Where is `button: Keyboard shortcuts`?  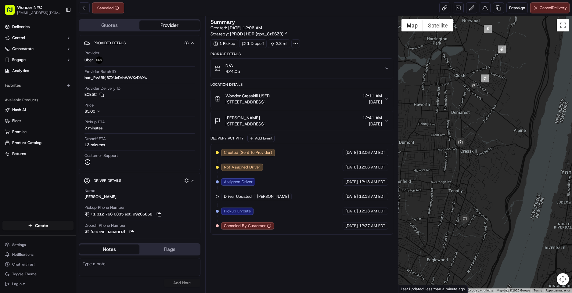
button: Keyboard shortcuts is located at coordinates (480, 290).